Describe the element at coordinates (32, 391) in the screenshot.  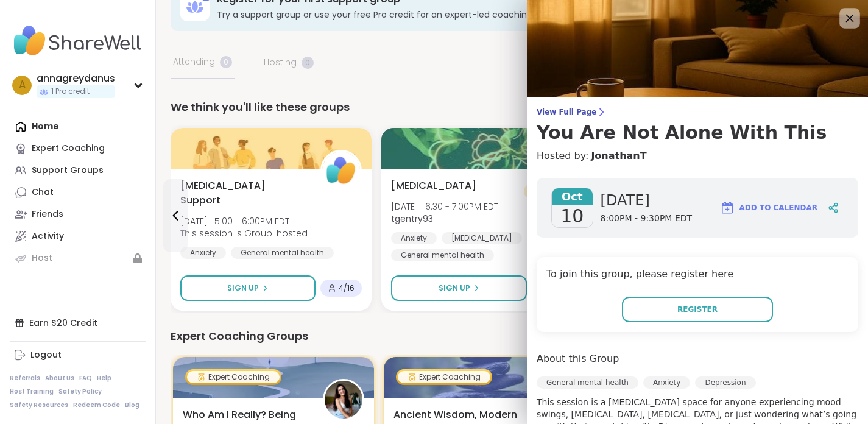
I see `a: Host Training` at that location.